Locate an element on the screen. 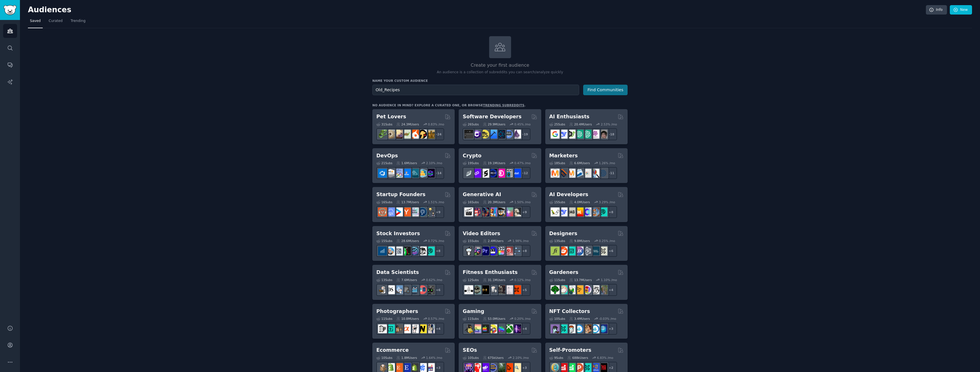 The width and height of the screenshot is (980, 372). img: datasets is located at coordinates (422, 290).